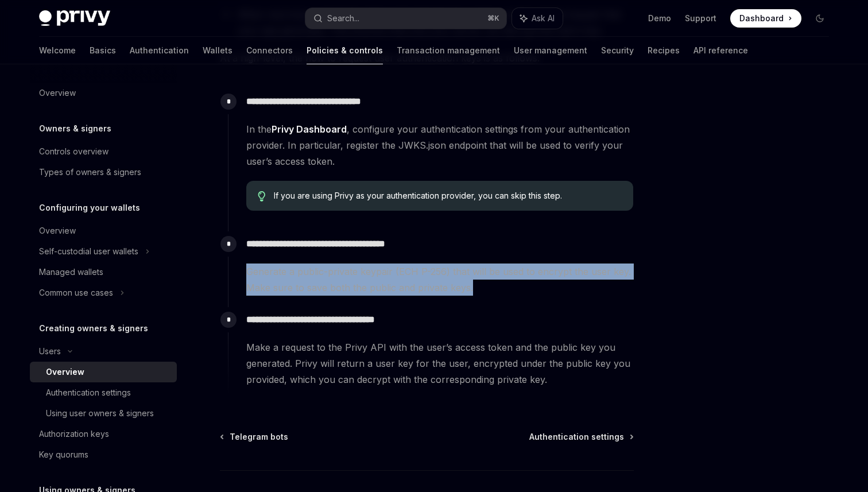 This screenshot has height=492, width=868. I want to click on a: Wallets, so click(217, 50).